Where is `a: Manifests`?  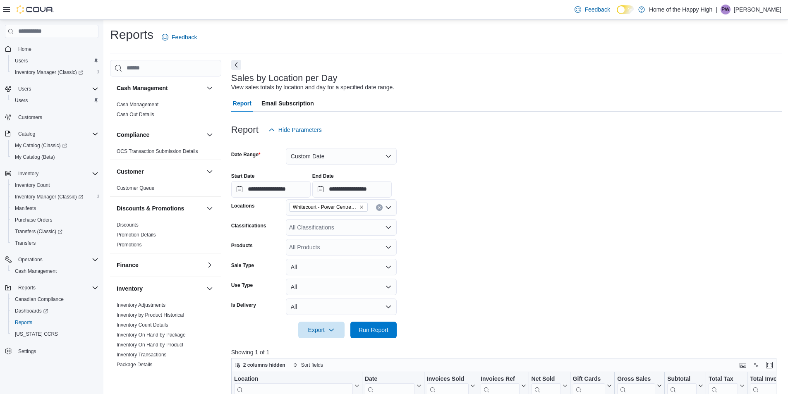 a: Manifests is located at coordinates (25, 209).